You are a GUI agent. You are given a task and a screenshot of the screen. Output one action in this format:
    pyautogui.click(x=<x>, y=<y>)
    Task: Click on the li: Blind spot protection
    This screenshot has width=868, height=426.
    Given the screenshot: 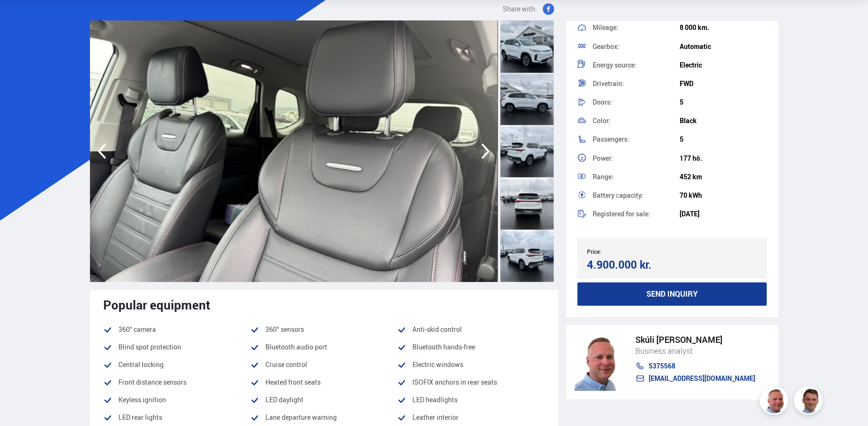 What is the action you would take?
    pyautogui.click(x=177, y=347)
    